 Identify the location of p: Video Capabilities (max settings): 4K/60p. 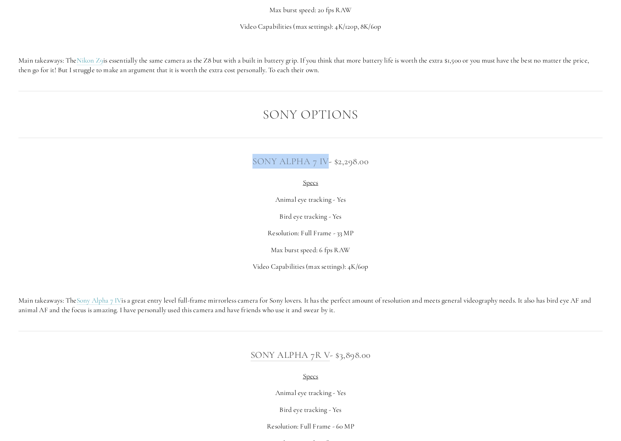
(310, 267).